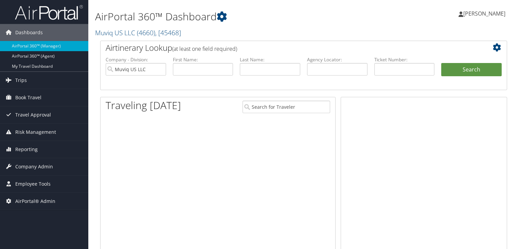 This screenshot has height=249, width=519. I want to click on span: Book Travel, so click(28, 98).